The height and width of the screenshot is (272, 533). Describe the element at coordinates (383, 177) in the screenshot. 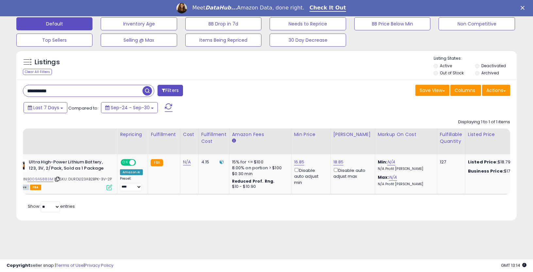

I see `b: Max:` at that location.